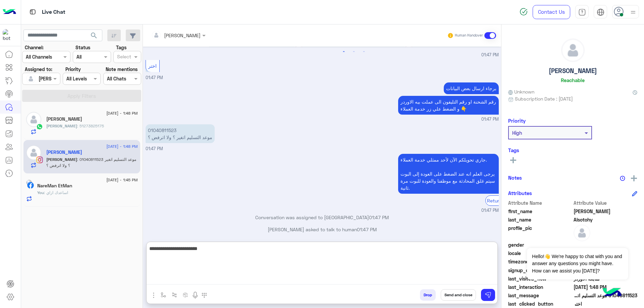  Describe the element at coordinates (488, 295) in the screenshot. I see `img: send message` at that location.